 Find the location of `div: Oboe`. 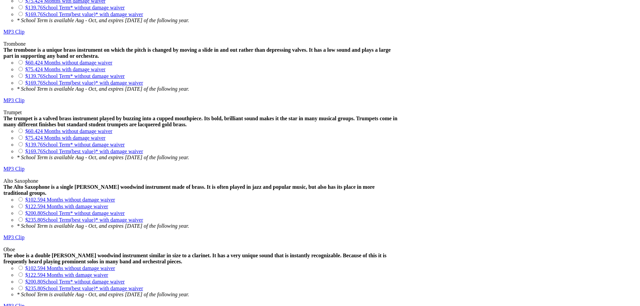

div: Oboe is located at coordinates (201, 250).